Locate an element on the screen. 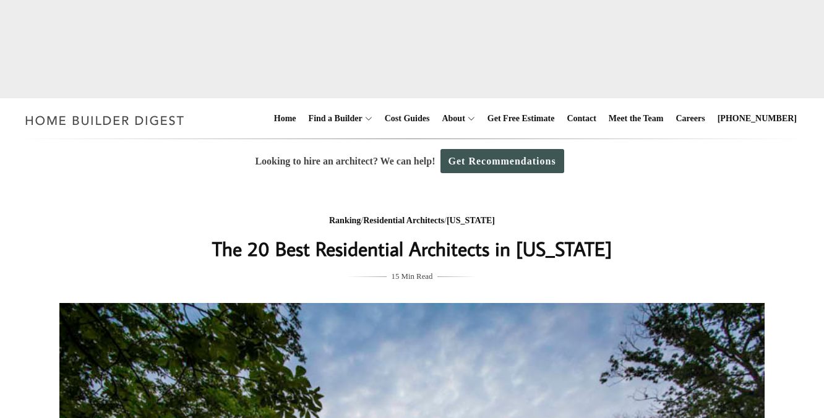  a: Get Free Estimate is located at coordinates (521, 119).